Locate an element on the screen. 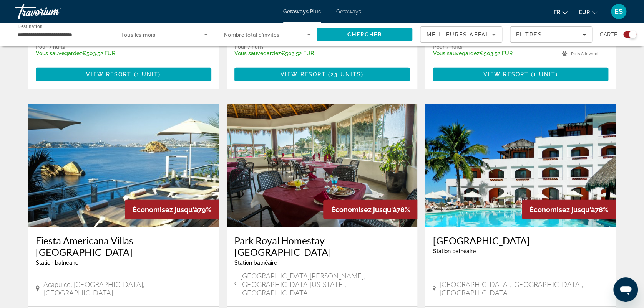 The width and height of the screenshot is (644, 308). a: Plaza Pelicanos Club Beach Resort is located at coordinates (520, 165).